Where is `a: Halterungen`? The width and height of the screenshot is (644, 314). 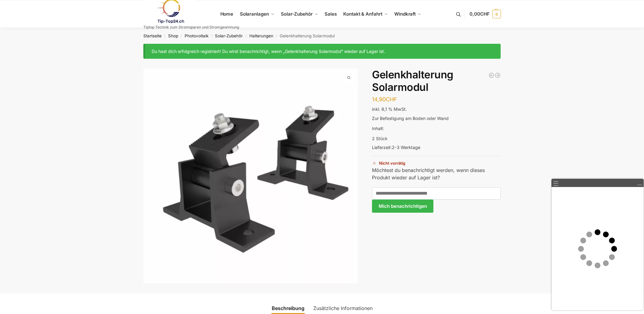 a: Halterungen is located at coordinates (261, 36).